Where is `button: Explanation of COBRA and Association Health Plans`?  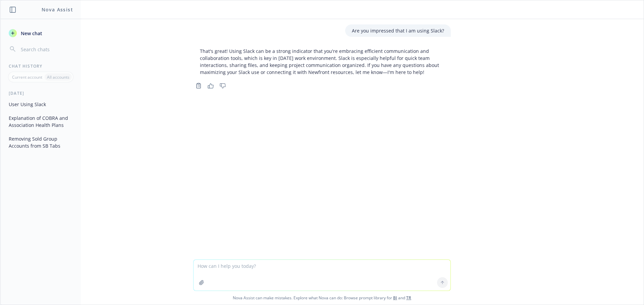 button: Explanation of COBRA and Association Health Plans is located at coordinates (41, 121).